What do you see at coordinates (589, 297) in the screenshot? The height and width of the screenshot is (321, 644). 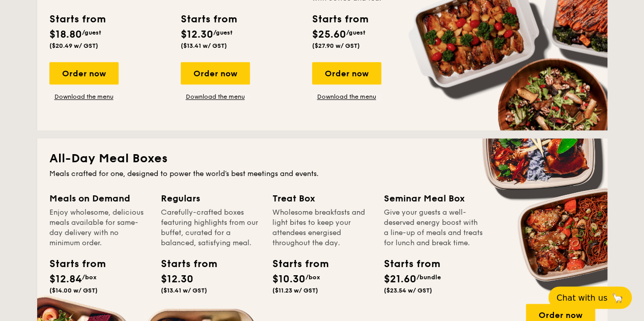 I see `button: Chat with us🦙` at bounding box center [589, 297].